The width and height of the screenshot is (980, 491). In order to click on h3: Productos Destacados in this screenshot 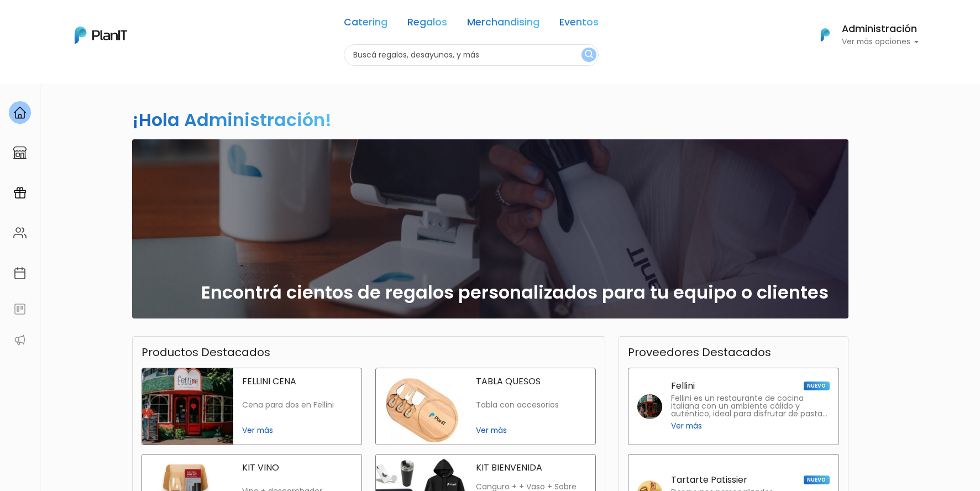, I will do `click(206, 352)`.